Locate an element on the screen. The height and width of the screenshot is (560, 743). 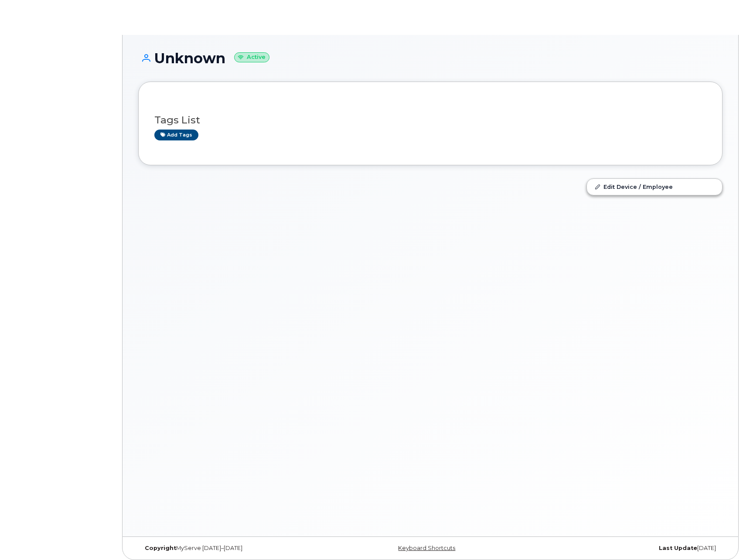
h1: Unknown is located at coordinates (430, 58).